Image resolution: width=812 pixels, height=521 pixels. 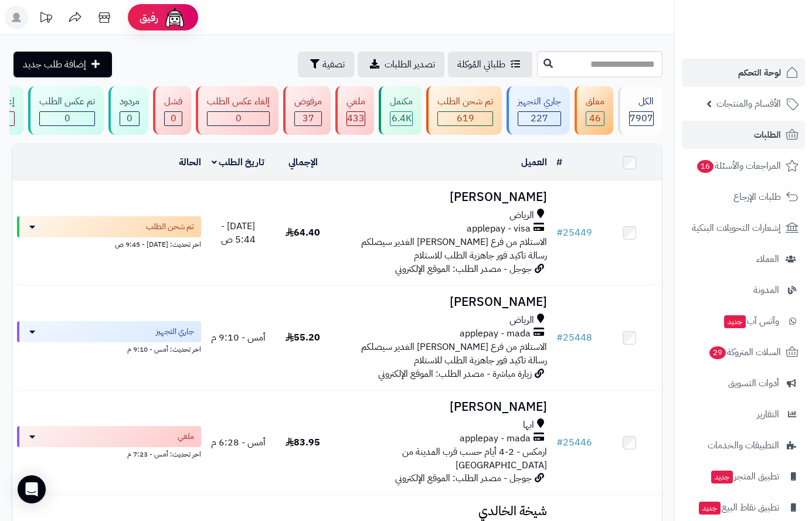 What do you see at coordinates (62, 64) in the screenshot?
I see `a: إضافة طلب جديد` at bounding box center [62, 64].